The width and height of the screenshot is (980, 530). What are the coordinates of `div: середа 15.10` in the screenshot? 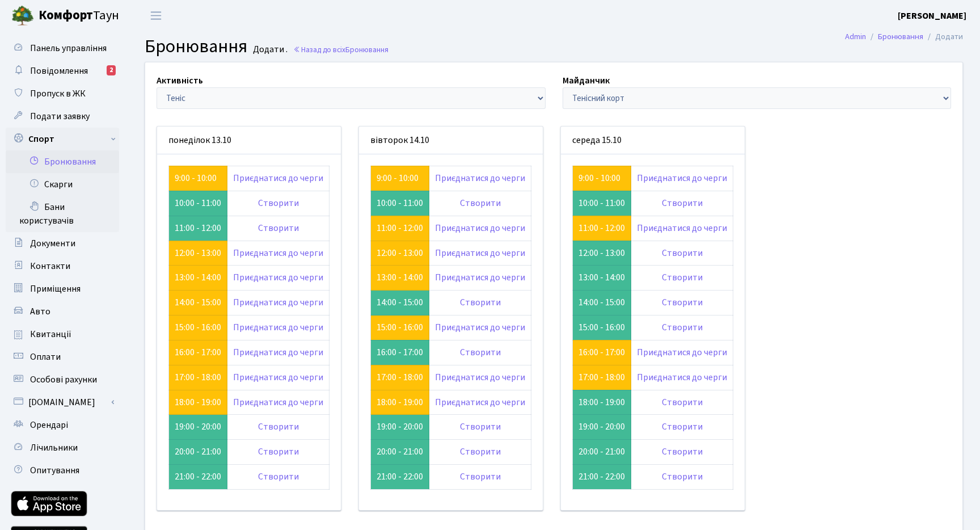 It's located at (653, 140).